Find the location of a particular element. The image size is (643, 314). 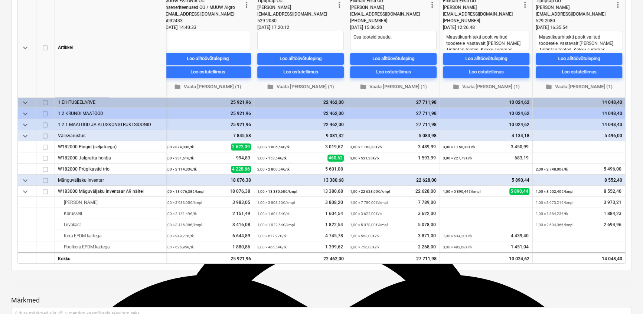

div: Inseneriteenused OÜ / MUUW Aigro is located at coordinates (203, 7).